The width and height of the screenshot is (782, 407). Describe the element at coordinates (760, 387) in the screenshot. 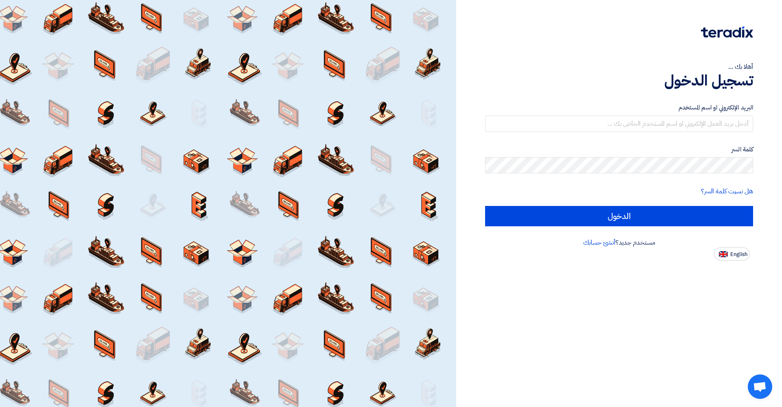

I see `a: Open chat` at that location.